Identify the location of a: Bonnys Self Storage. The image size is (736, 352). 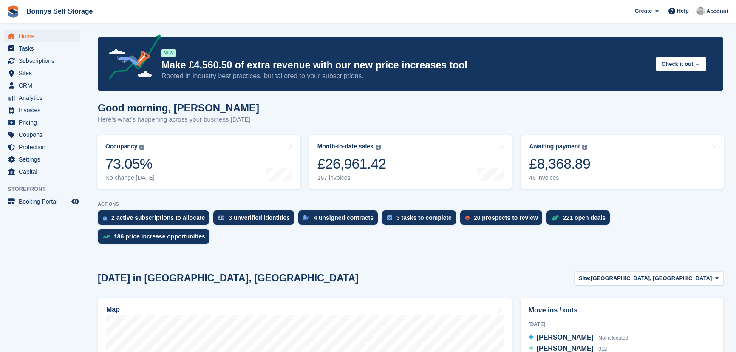
(60, 11).